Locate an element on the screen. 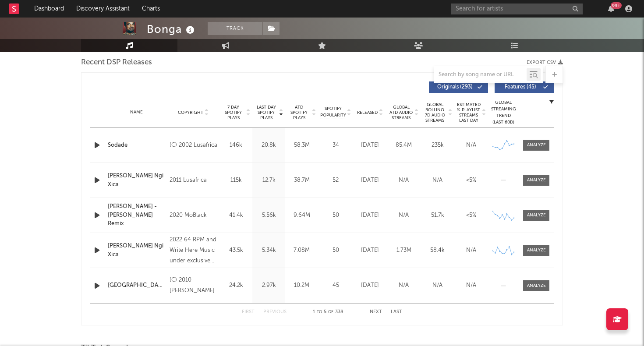 The image size is (644, 346). div: 45 is located at coordinates (336, 285).